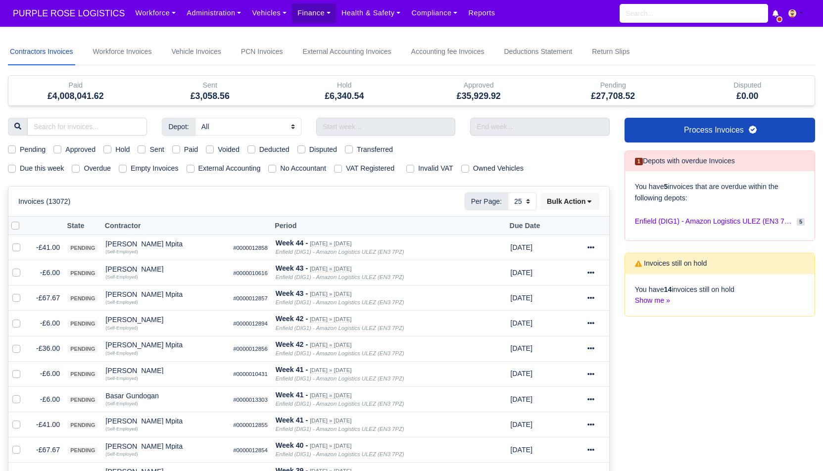  Describe the element at coordinates (230, 168) in the screenshot. I see `label: External Accounting` at that location.